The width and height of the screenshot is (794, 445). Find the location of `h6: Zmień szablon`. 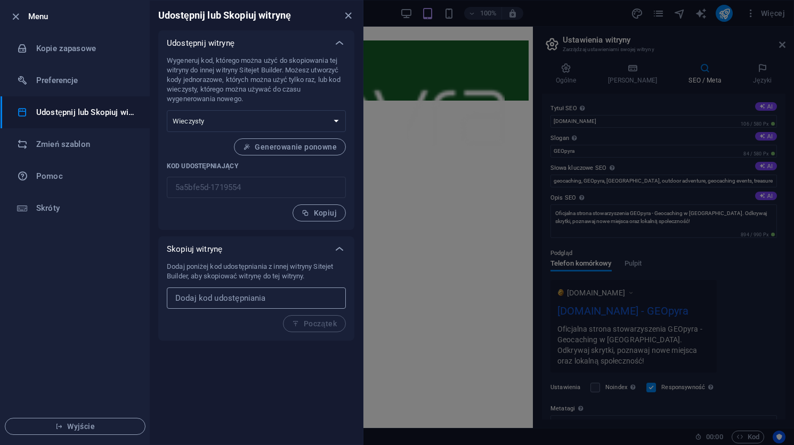

h6: Zmień szablon is located at coordinates (85, 144).